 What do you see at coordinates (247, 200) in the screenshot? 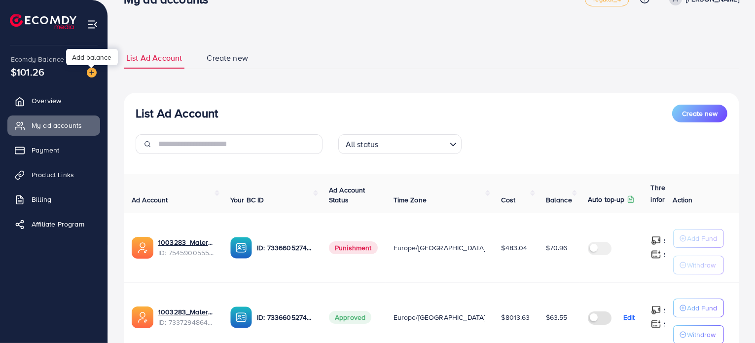
I see `span: Your BC ID` at bounding box center [247, 200].